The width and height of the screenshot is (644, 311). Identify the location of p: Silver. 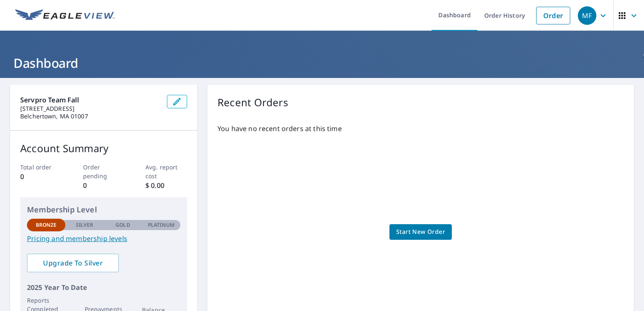
(85, 225).